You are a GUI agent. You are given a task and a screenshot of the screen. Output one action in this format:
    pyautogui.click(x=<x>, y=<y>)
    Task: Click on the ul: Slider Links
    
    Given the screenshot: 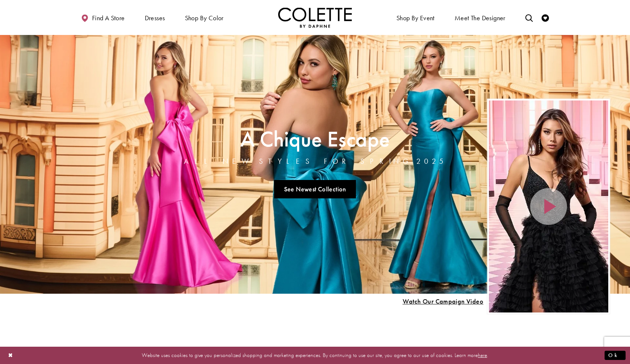 What is the action you would take?
    pyautogui.click(x=315, y=189)
    